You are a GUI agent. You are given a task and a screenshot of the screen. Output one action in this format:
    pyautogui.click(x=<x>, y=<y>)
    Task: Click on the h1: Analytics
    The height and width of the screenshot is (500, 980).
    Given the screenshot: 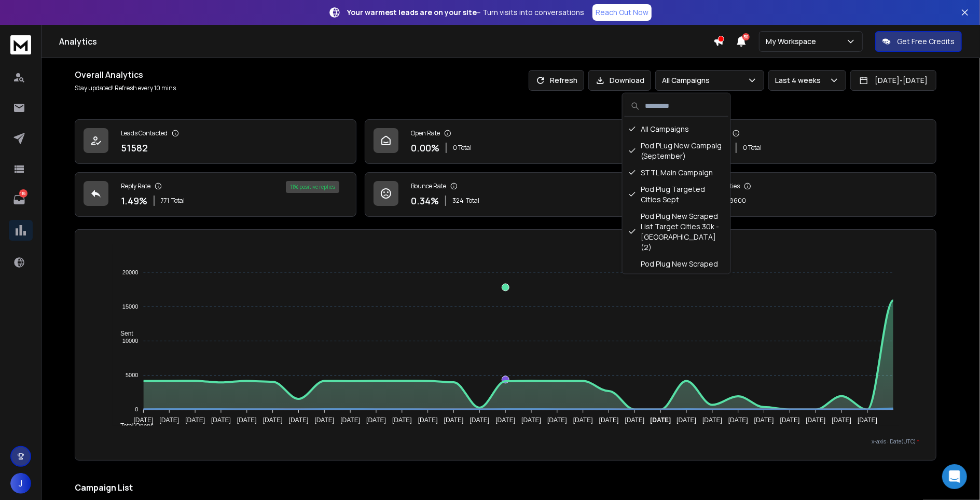 What is the action you would take?
    pyautogui.click(x=386, y=42)
    